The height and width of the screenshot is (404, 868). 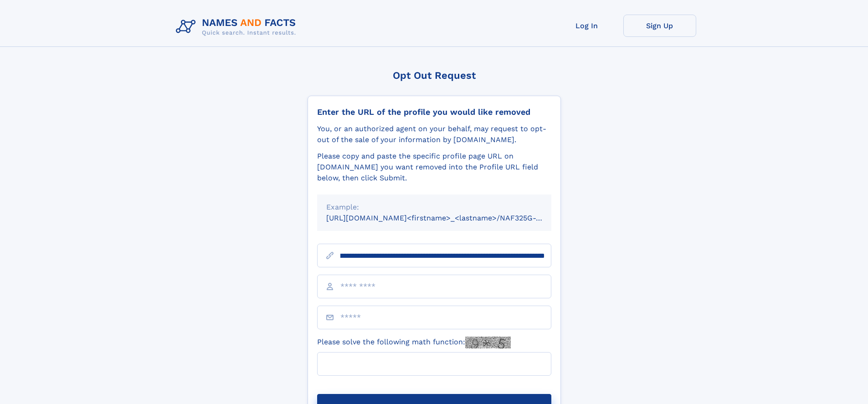 I want to click on div: Enter the URL of the profile you would like removed, so click(x=434, y=112).